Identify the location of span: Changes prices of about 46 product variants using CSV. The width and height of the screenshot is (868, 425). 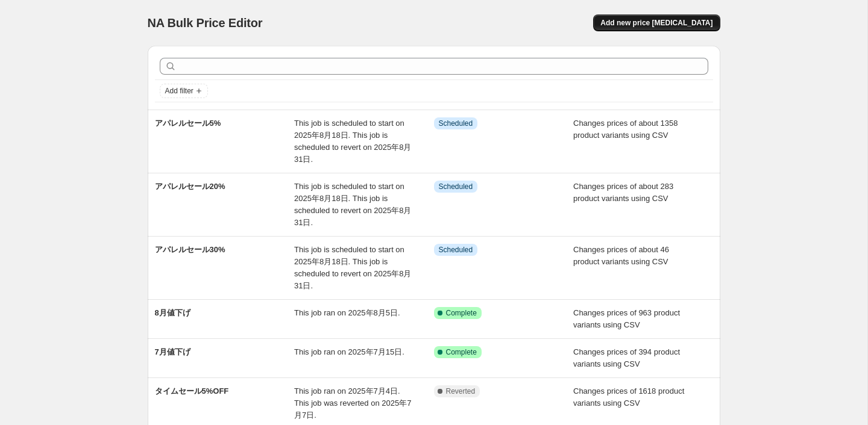
(620, 255).